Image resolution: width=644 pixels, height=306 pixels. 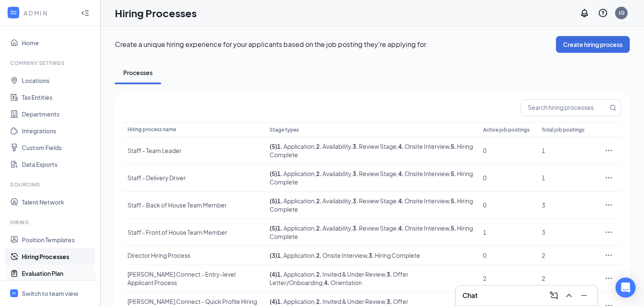 I want to click on th: Active job postings, so click(x=508, y=130).